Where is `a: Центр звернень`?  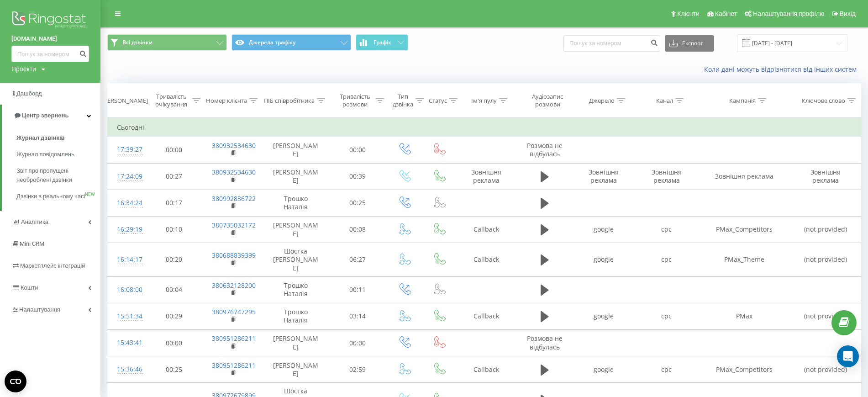
a: Центр звернень is located at coordinates (51, 116).